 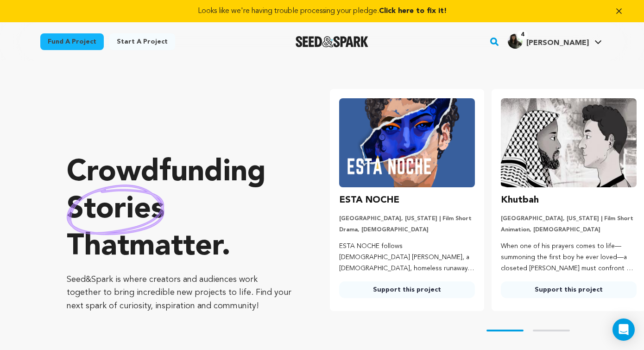 What do you see at coordinates (115, 210) in the screenshot?
I see `img: hand sketched image` at bounding box center [115, 210].